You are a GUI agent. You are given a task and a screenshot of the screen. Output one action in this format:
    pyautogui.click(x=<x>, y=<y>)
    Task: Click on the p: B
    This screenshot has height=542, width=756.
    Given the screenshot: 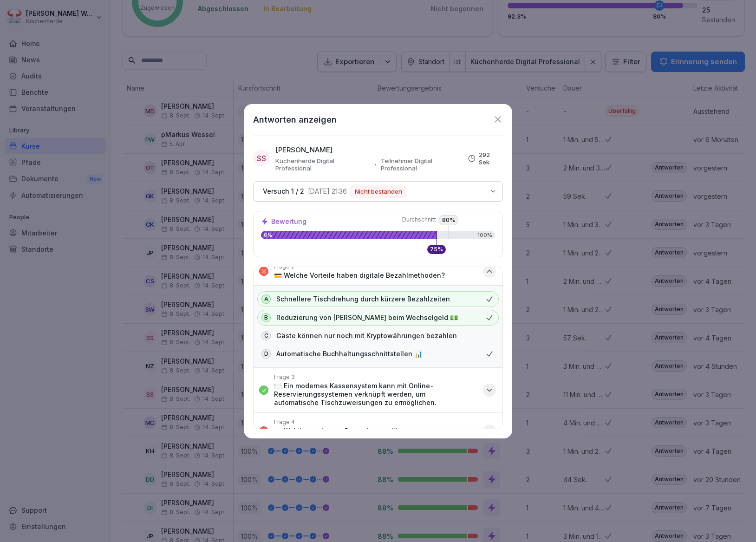 What is the action you would take?
    pyautogui.click(x=266, y=318)
    